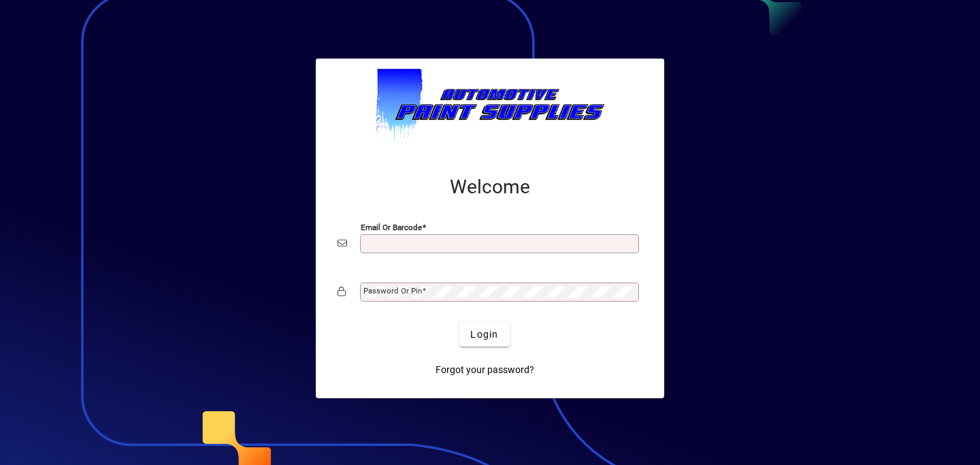  What do you see at coordinates (483, 334) in the screenshot?
I see `button: Login` at bounding box center [483, 334].